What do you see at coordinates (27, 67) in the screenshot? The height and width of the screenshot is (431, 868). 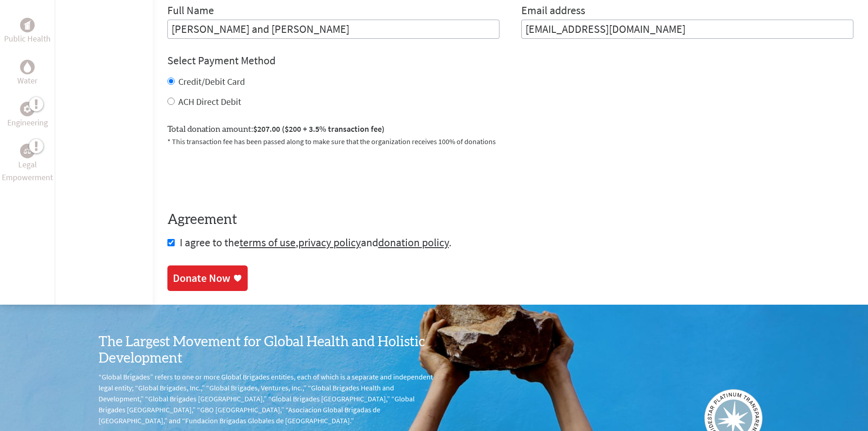 I see `div: Water` at bounding box center [27, 67].